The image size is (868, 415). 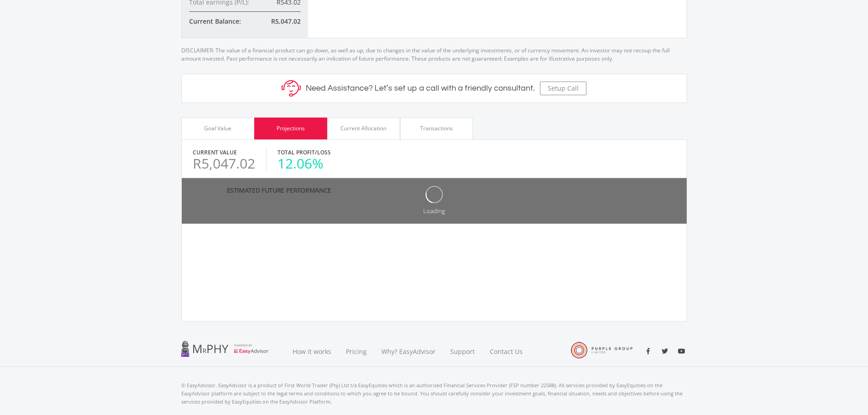 What do you see at coordinates (563, 88) in the screenshot?
I see `button: Setup Call` at bounding box center [563, 88].